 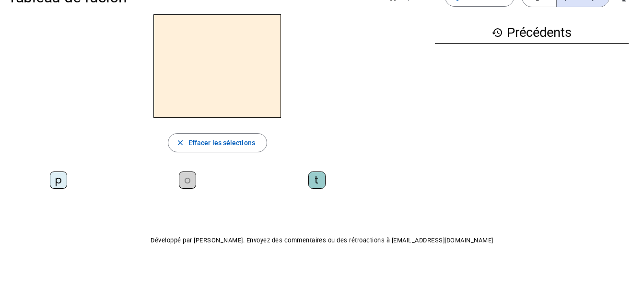 I want to click on mat-icon: close, so click(x=181, y=142).